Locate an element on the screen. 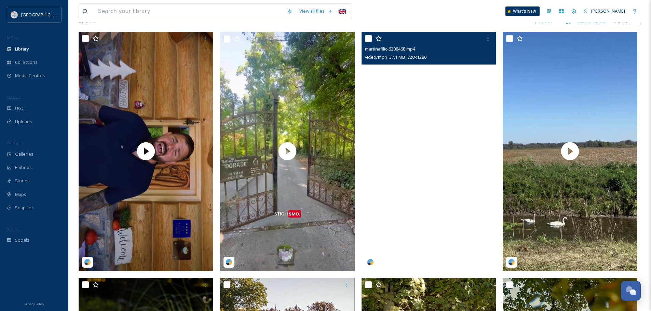  a: Privacy Policy is located at coordinates (34, 304).